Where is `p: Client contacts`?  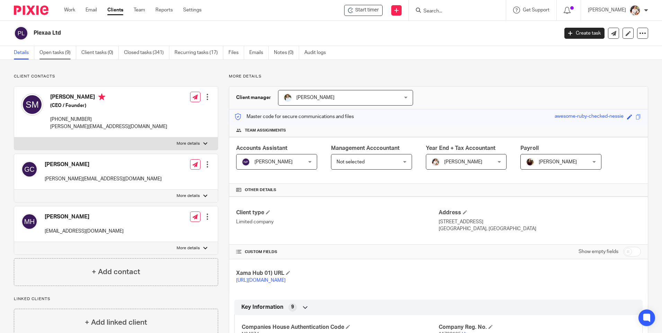
p: Client contacts is located at coordinates (116, 77).